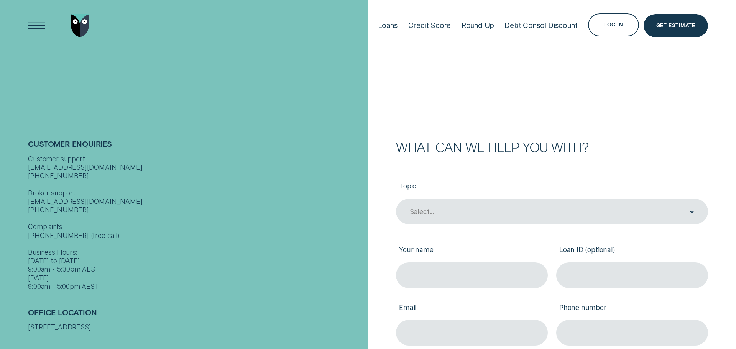 The height and width of the screenshot is (349, 736). Describe the element at coordinates (388, 25) in the screenshot. I see `div: Loans` at that location.